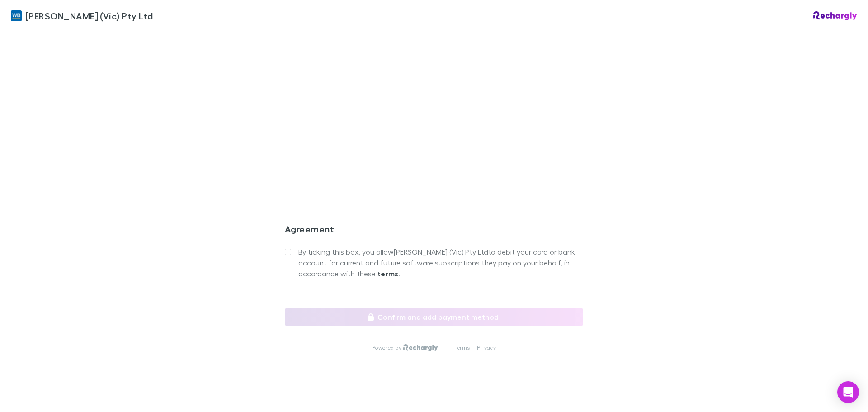 The image size is (868, 412). Describe the element at coordinates (388, 274) in the screenshot. I see `strong: terms` at that location.